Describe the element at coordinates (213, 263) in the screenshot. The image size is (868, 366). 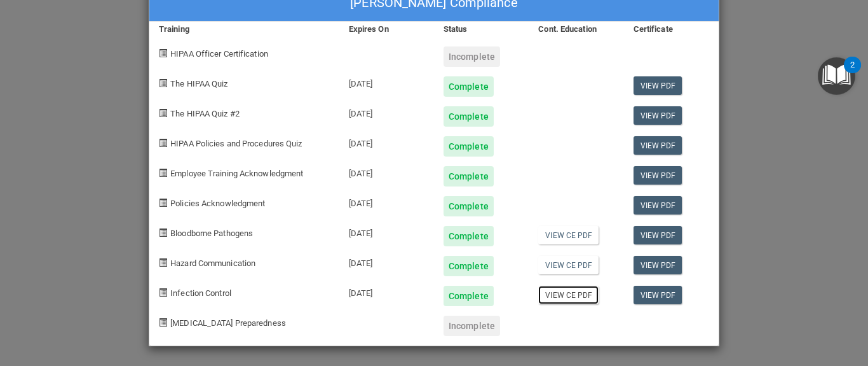
I see `span: Hazard Communication` at that location.